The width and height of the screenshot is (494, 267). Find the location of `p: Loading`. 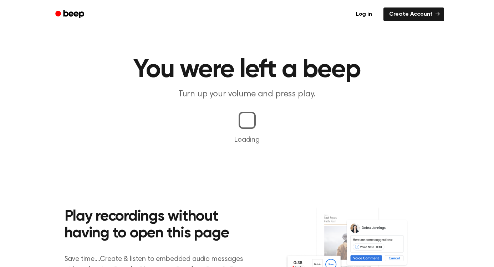

p: Loading is located at coordinates (247, 140).